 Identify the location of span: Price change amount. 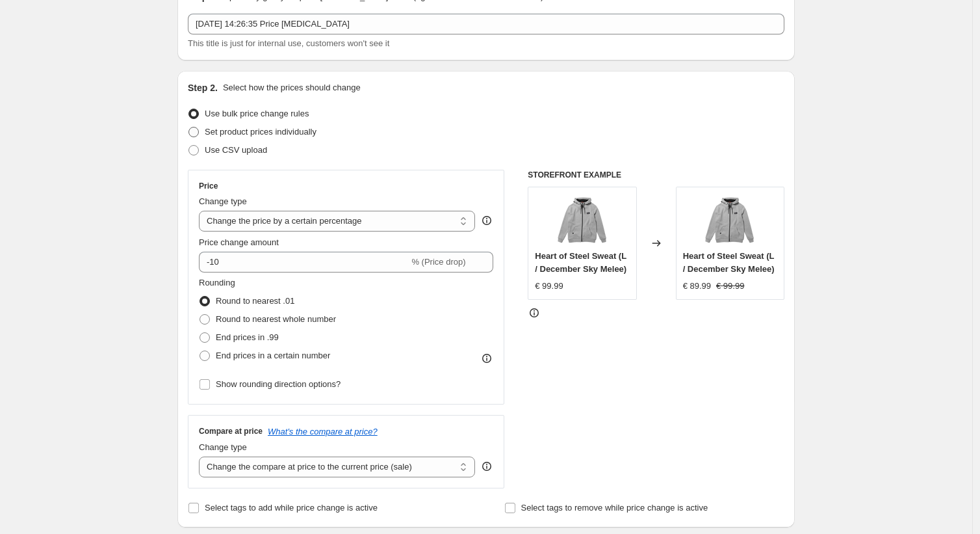
(239, 242).